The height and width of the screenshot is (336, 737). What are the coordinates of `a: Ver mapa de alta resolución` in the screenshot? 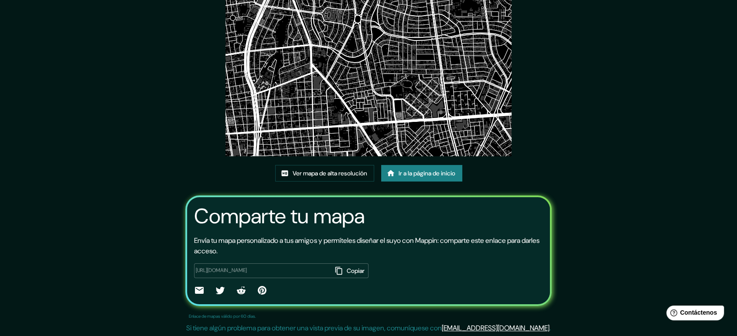 It's located at (324, 173).